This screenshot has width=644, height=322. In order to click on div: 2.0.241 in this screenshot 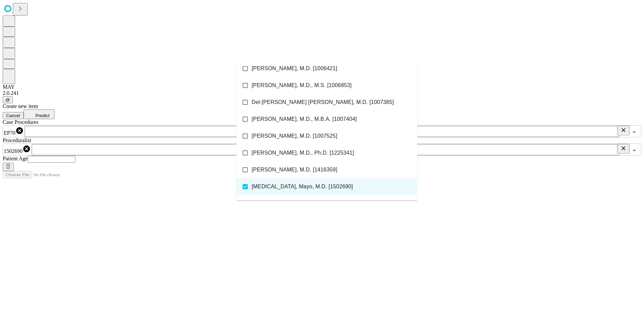, I will do `click(322, 93)`.